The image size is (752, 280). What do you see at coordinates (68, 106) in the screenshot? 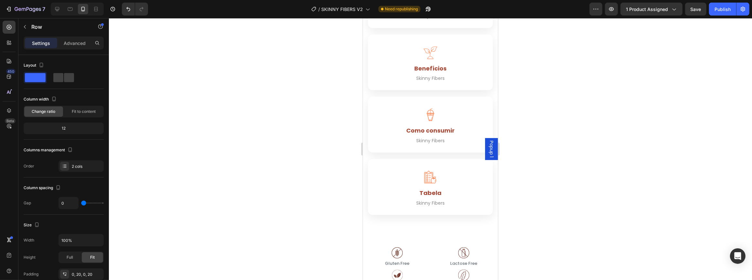
I see `a: Ir para Como consumir` at bounding box center [68, 106].